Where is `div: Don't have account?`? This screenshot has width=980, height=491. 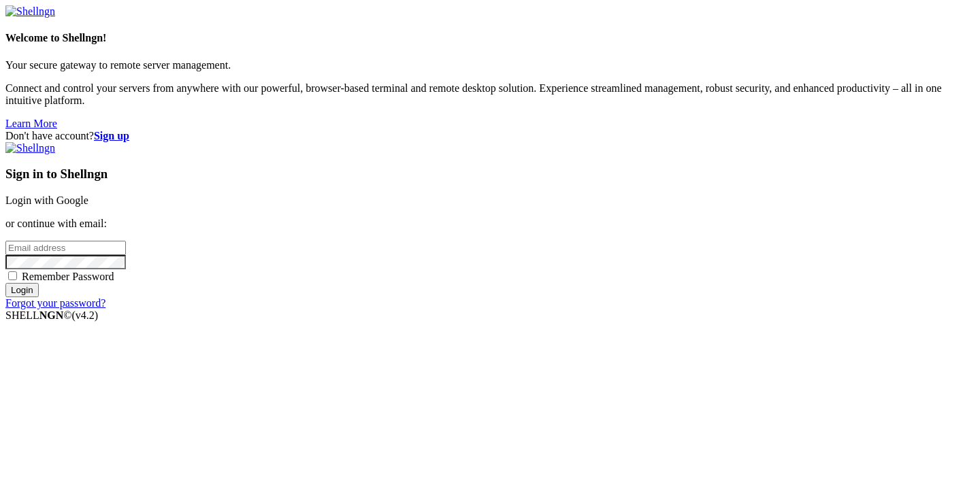
div: Don't have account? is located at coordinates (490, 136).